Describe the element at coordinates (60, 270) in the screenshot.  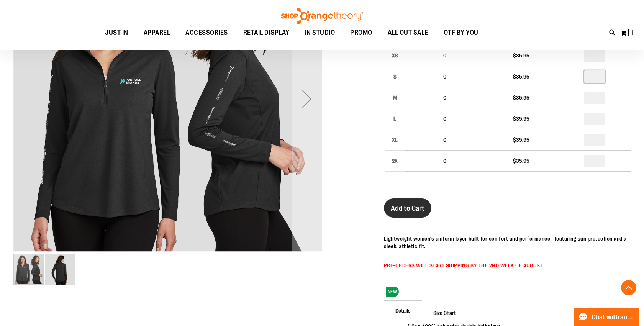
I see `div: image 2 of 2` at that location.